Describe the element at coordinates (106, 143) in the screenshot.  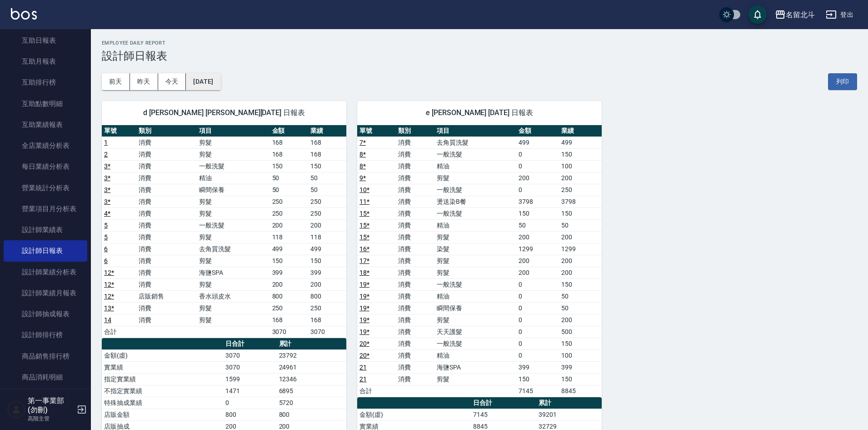
I see `a: 1` at that location.